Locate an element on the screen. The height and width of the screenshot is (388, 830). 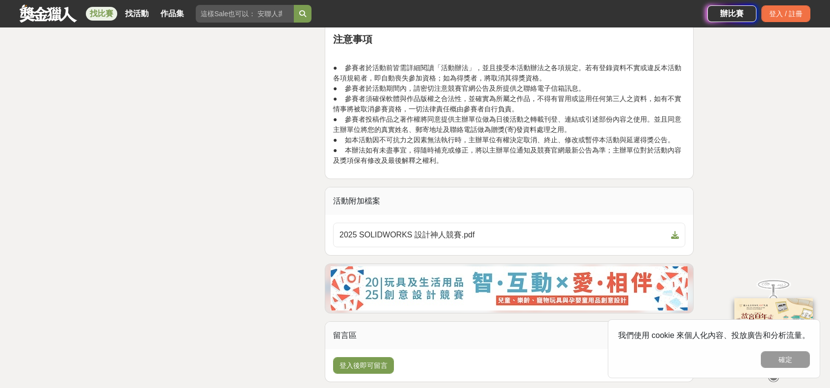
a: 辦比賽 is located at coordinates (732, 14).